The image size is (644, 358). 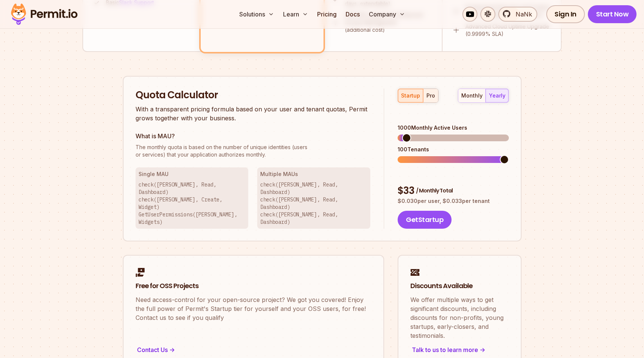 What do you see at coordinates (459, 350) in the screenshot?
I see `div: Talk to us to learn more` at bounding box center [459, 350].